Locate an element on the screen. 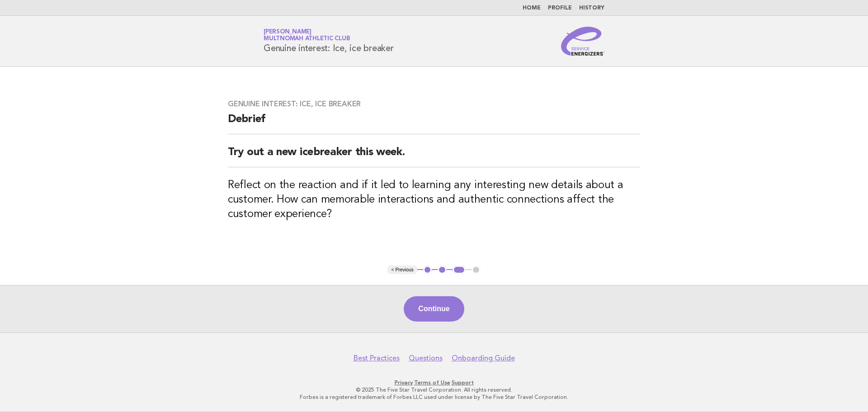 The width and height of the screenshot is (868, 412). a: Home is located at coordinates (532, 8).